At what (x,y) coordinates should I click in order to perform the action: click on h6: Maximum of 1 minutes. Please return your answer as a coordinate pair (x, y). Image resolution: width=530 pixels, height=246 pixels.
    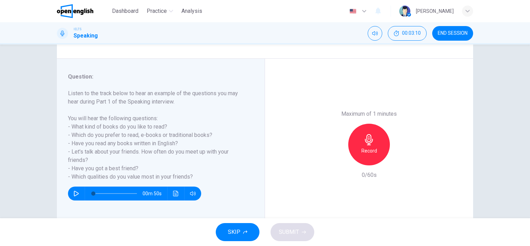
    Looking at the image, I should click on (369, 114).